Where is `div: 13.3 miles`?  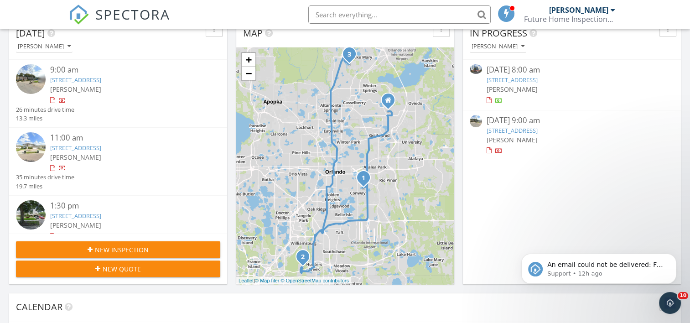 div: 13.3 miles is located at coordinates (45, 118).